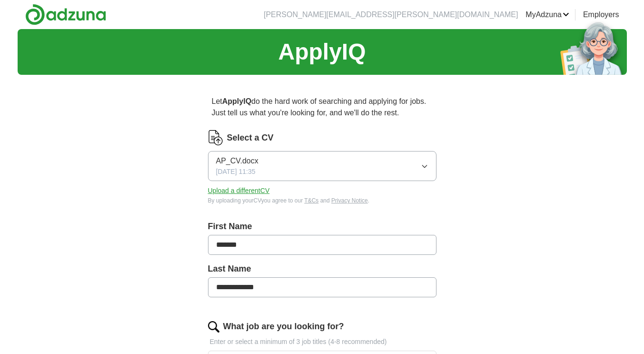 The height and width of the screenshot is (354, 644). I want to click on a: Employers, so click(601, 15).